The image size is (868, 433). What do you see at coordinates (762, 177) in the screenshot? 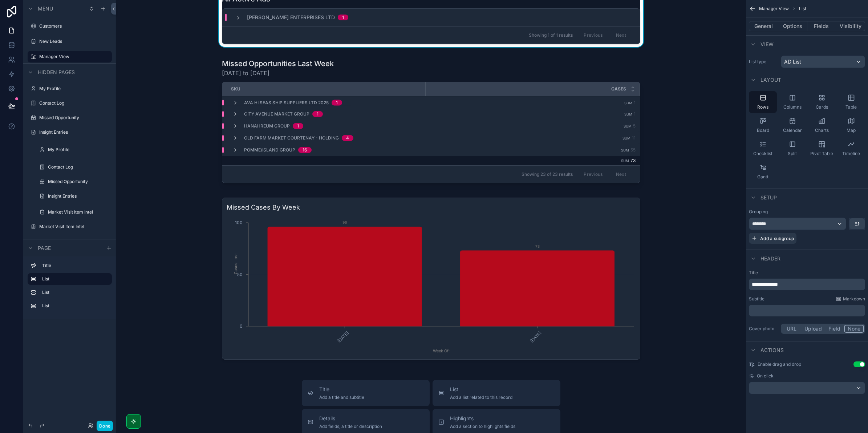
I see `span: Gantt` at bounding box center [762, 177].